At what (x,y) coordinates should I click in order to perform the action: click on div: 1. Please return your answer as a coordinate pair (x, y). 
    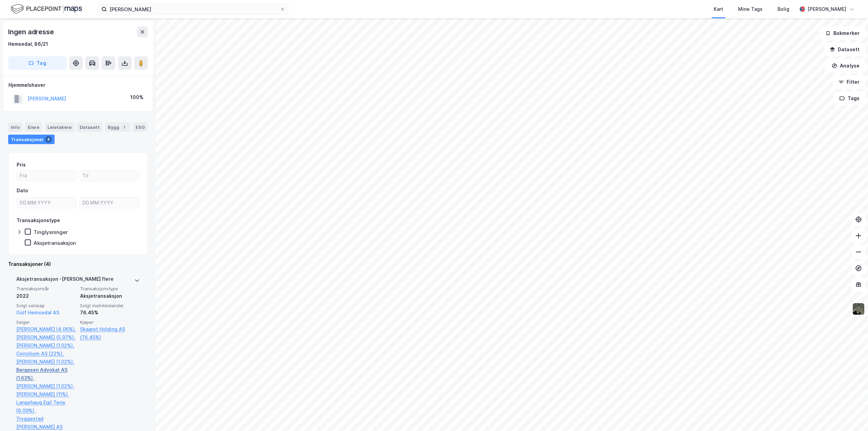
    Looking at the image, I should click on (124, 127).